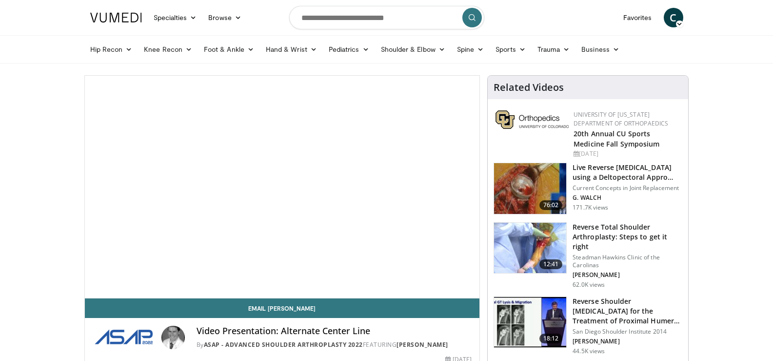 The width and height of the screenshot is (773, 361). What do you see at coordinates (387, 18) in the screenshot?
I see `input: Search topics, interventions` at bounding box center [387, 18].